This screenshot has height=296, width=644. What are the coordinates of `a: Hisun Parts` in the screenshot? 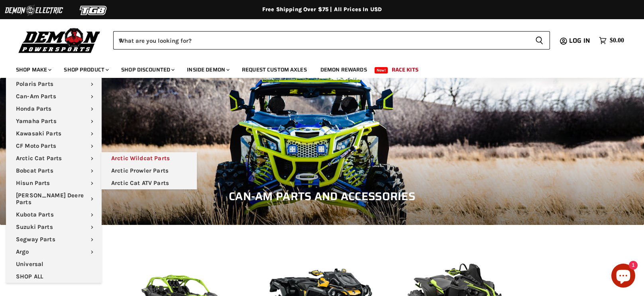 It's located at (54, 183).